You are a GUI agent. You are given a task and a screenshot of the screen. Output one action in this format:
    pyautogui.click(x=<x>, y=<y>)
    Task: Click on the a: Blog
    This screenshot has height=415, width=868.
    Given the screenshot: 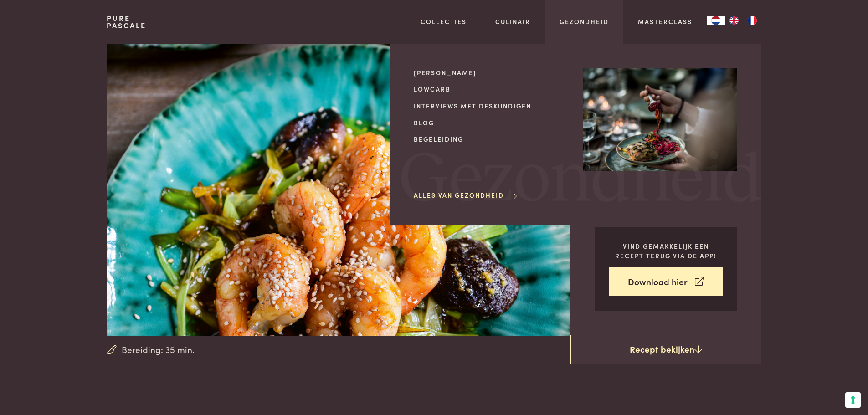 What is the action you would take?
    pyautogui.click(x=491, y=122)
    